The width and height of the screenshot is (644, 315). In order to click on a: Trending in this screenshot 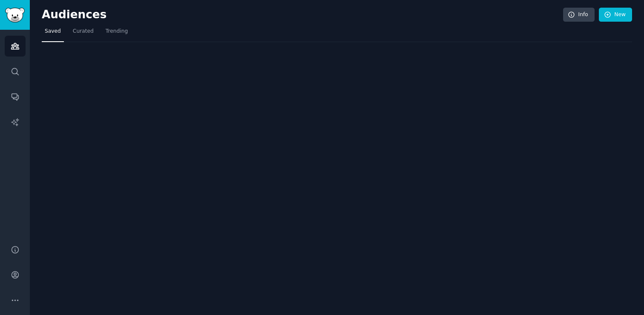, I will do `click(117, 33)`.